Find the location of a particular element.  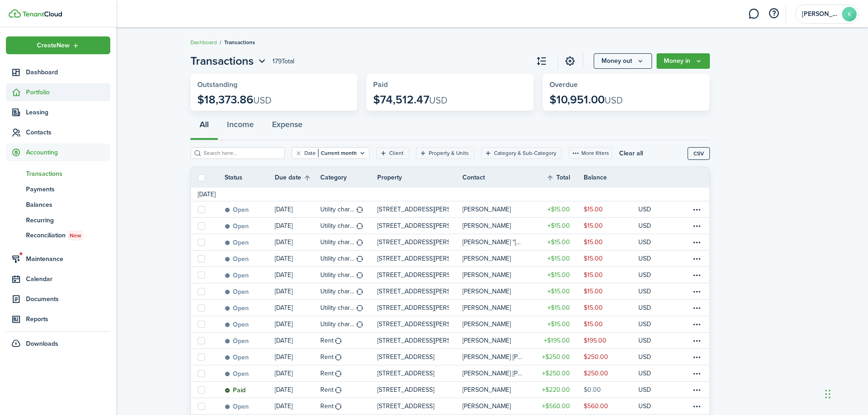

div: Drag is located at coordinates (828, 394).